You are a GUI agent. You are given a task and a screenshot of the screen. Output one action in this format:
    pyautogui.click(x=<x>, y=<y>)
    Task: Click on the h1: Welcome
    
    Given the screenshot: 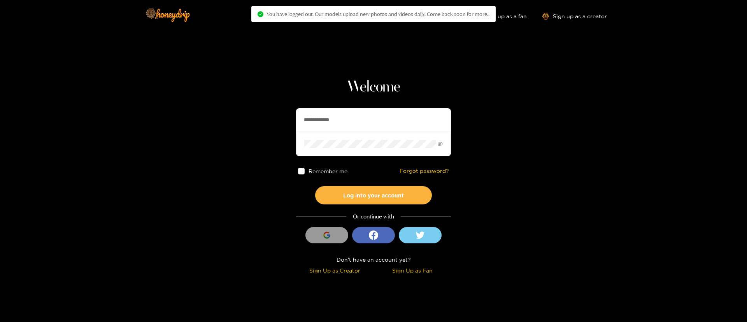 What is the action you would take?
    pyautogui.click(x=374, y=87)
    